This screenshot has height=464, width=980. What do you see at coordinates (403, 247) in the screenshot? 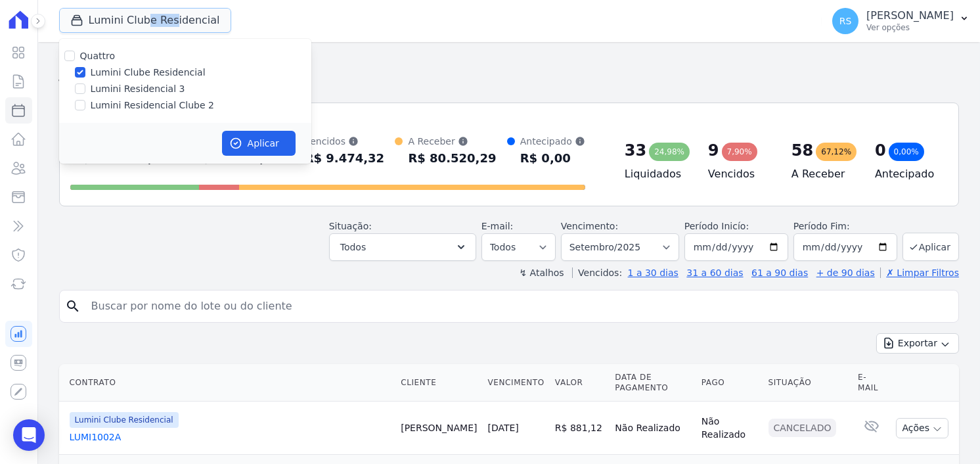
I see `button: Todos` at bounding box center [403, 247].